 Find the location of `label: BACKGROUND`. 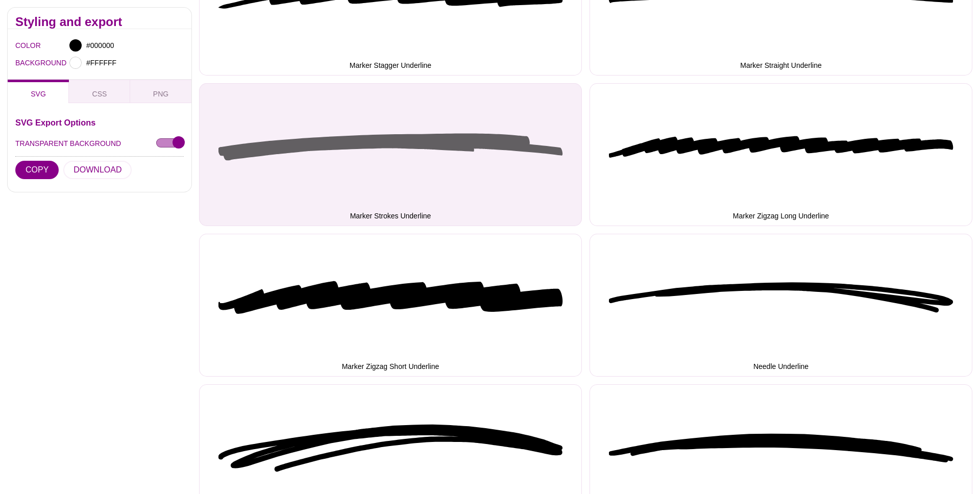

label: BACKGROUND is located at coordinates (22, 63).